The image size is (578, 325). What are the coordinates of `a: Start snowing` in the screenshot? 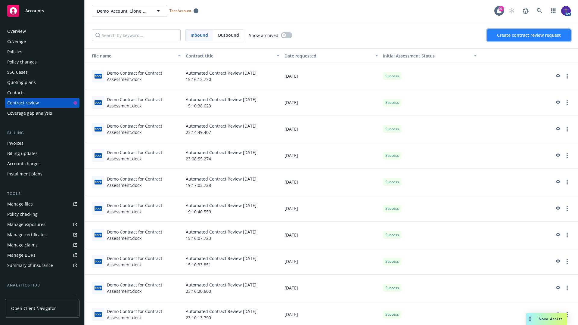 It's located at (512, 11).